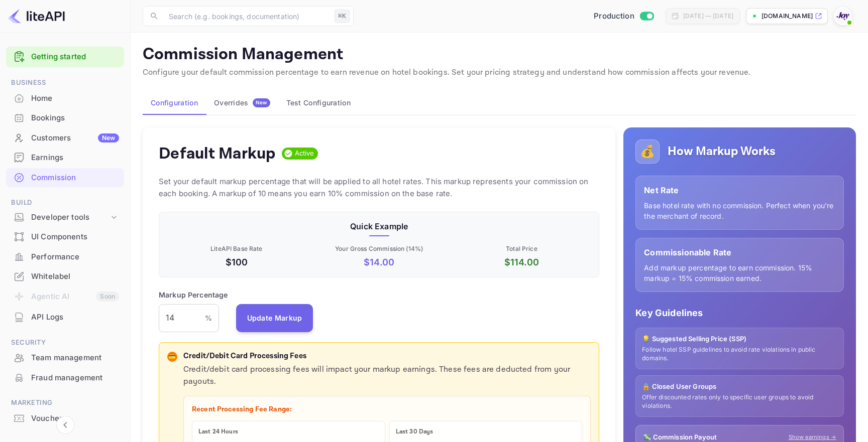  Describe the element at coordinates (275, 318) in the screenshot. I see `button: Update Markup` at that location.